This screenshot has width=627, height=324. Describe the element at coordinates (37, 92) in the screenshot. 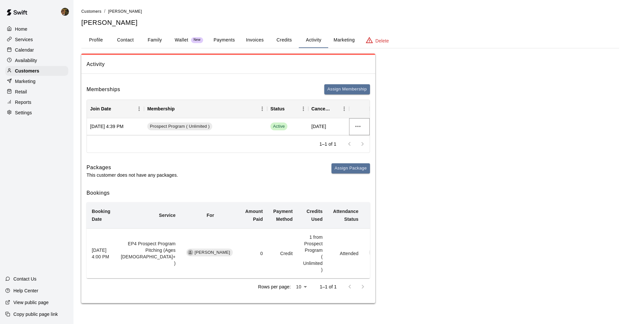

I see `a: Retail` at that location.